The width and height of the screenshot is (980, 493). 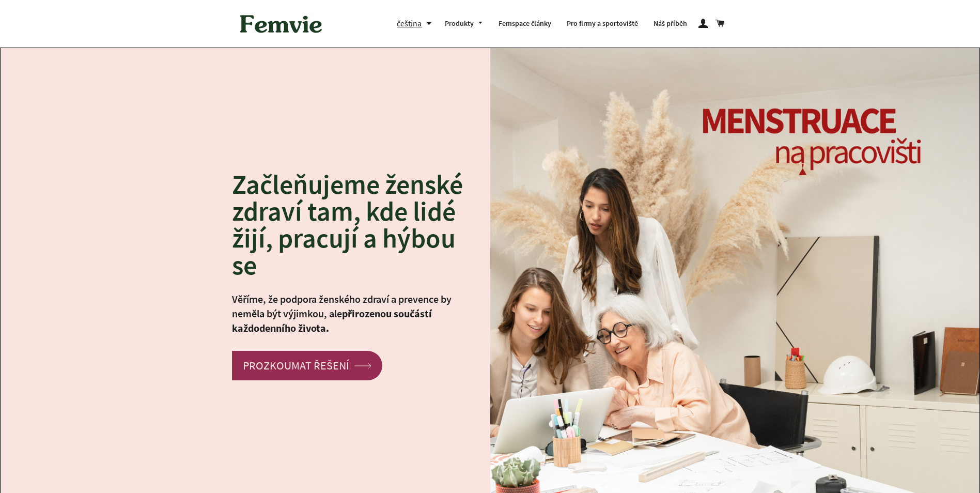 I want to click on p: Věříme, že podpora ženského zdraví a prevence by neměla být výjimkou, ale, so click(x=353, y=314).